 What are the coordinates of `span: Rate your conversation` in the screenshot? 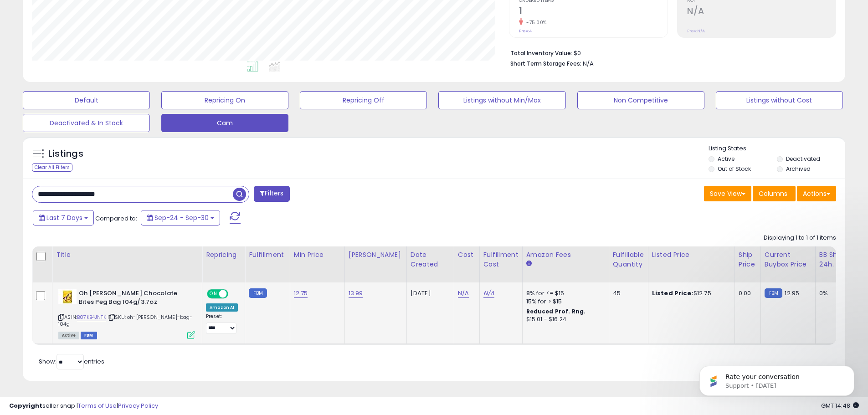 It's located at (77, 30).